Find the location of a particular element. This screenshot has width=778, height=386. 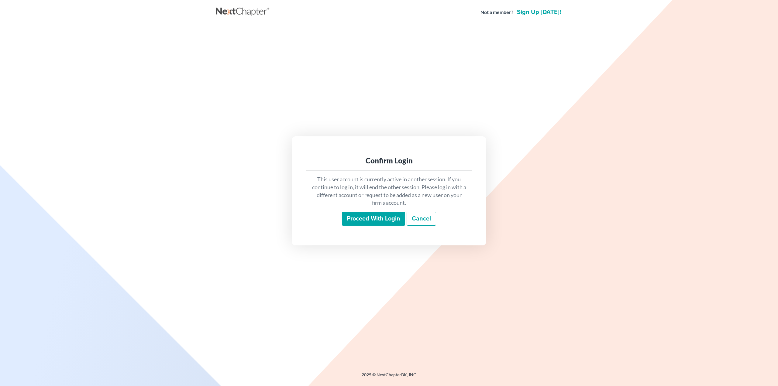

input: Proceed with login is located at coordinates (374, 219).